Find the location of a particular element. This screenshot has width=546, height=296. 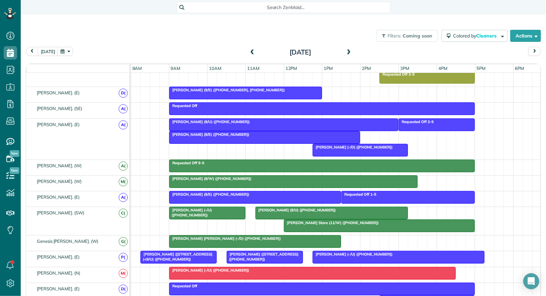

button: next is located at coordinates (535, 51).